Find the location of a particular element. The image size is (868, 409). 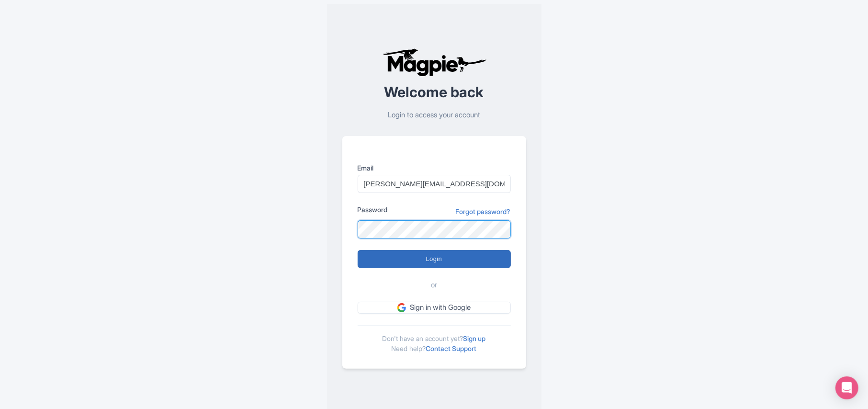

img: logo-ab69f6fb50320c5b225c76a69d11143b.png is located at coordinates (434, 62).